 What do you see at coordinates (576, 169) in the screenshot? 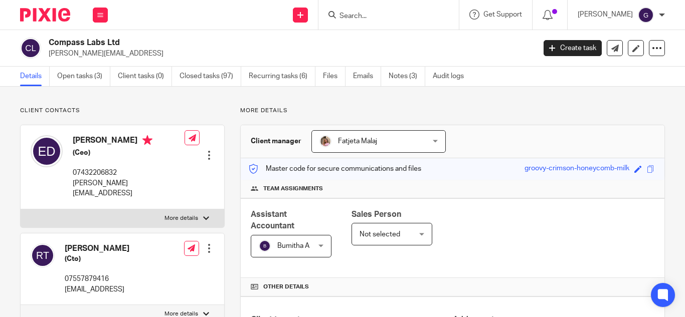
I see `div: groovy-crimson-honeycomb-milk` at bounding box center [576, 169].